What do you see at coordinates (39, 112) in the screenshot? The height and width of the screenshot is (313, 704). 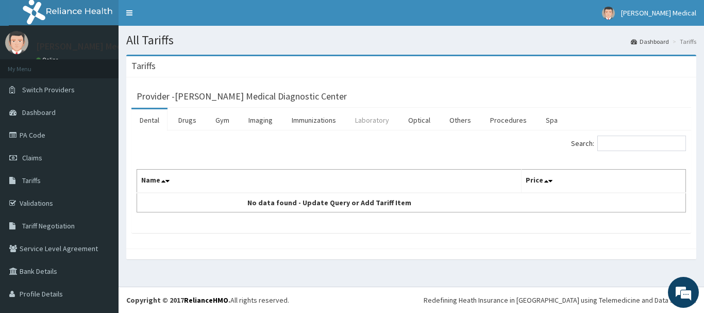 I see `span: Dashboard` at bounding box center [39, 112].